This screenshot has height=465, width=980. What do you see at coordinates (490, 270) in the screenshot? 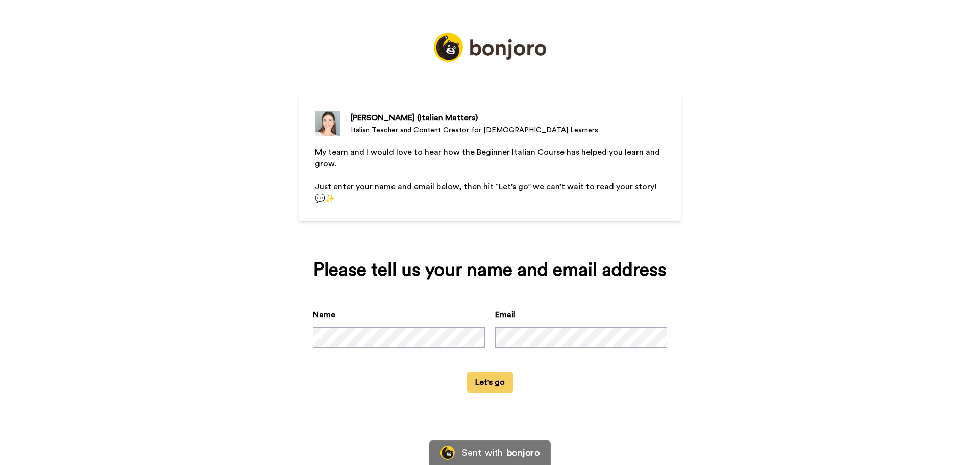
I see `div: Please tell us your name and email address` at bounding box center [490, 270].